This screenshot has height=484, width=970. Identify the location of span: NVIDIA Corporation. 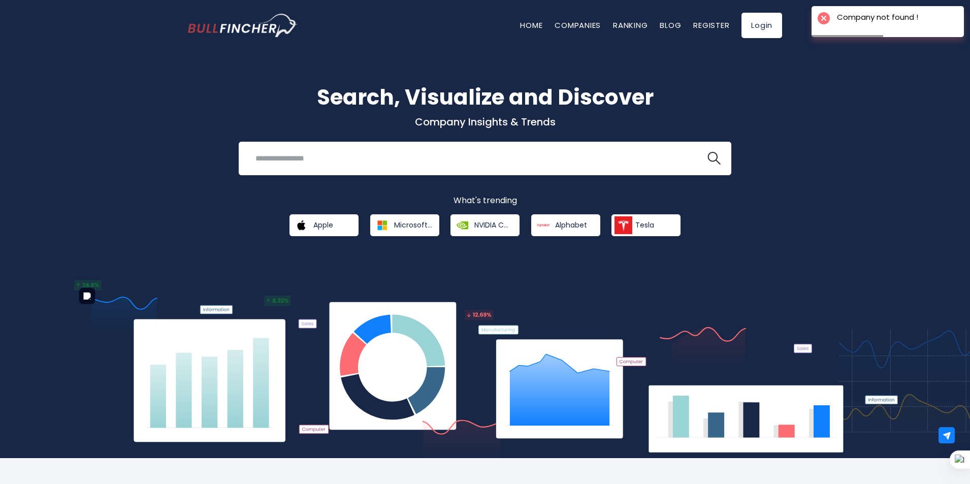
(493, 225).